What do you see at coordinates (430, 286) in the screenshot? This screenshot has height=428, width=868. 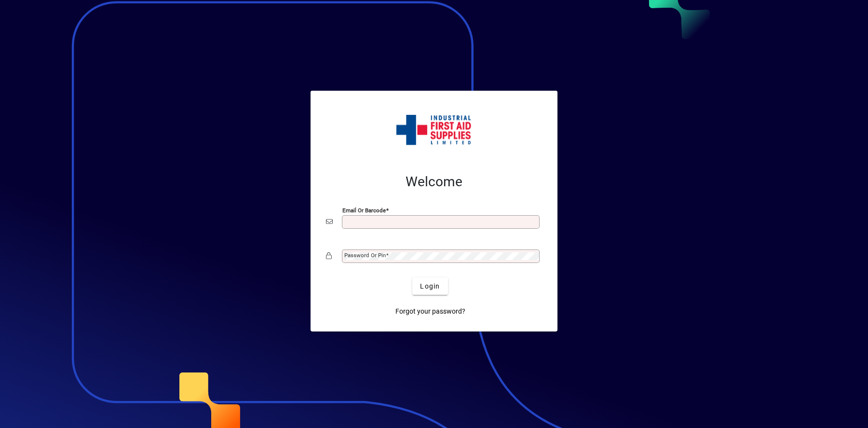 I see `button: Login` at bounding box center [430, 286].